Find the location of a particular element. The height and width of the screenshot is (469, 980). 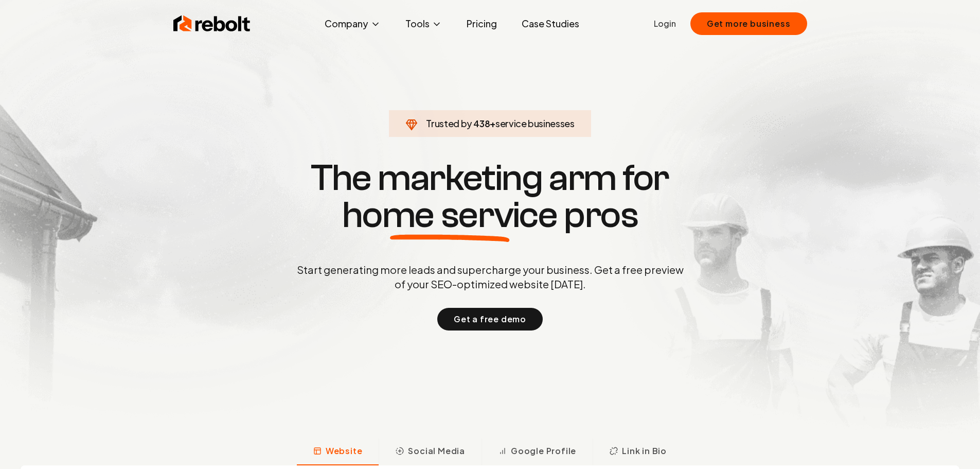

h1: The marketing arm for pros is located at coordinates (490, 196).